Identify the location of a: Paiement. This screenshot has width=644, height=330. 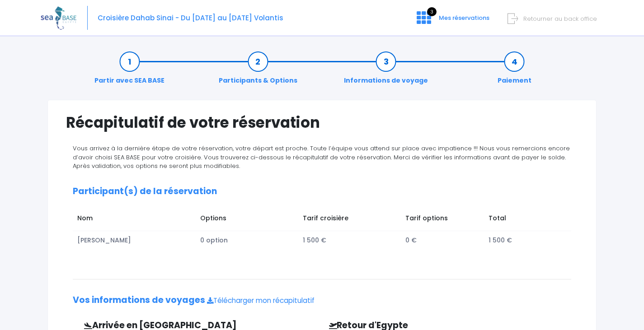
(514, 71).